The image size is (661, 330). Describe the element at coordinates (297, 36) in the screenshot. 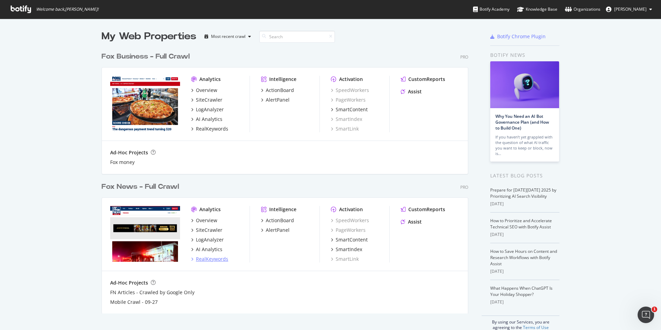

I see `input: Search` at that location.